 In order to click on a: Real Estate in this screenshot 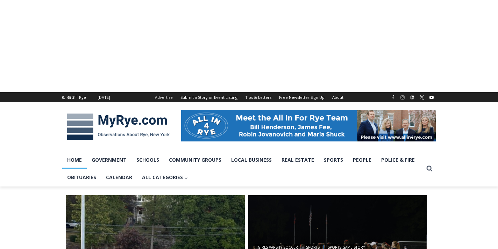, I will do `click(297, 160)`.